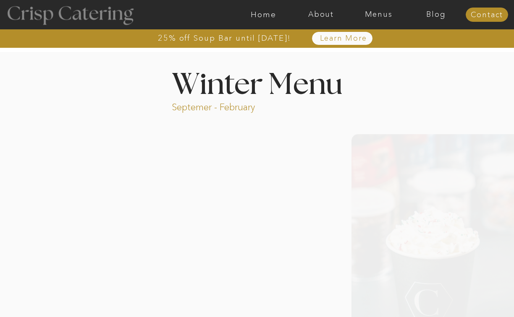 This screenshot has width=514, height=317. Describe the element at coordinates (436, 15) in the screenshot. I see `nav: Blog` at that location.